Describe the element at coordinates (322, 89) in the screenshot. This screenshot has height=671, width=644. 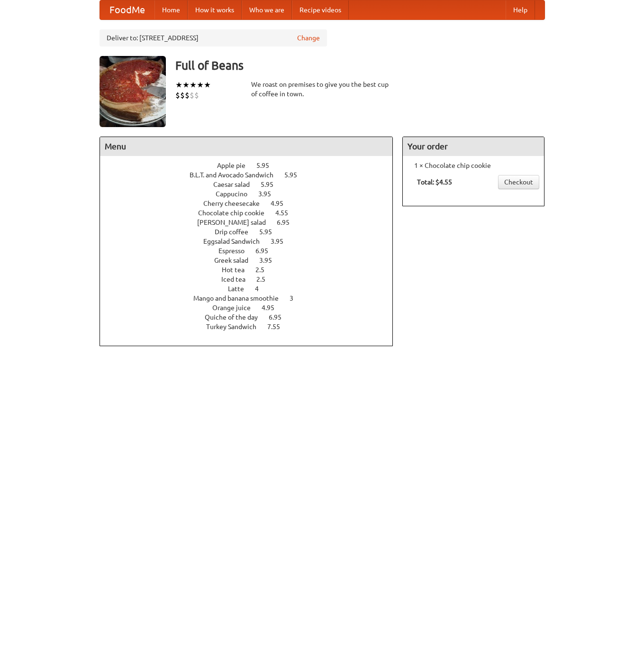
I see `div: We roast on premises to give you the best cup of coffee in town.` at that location.